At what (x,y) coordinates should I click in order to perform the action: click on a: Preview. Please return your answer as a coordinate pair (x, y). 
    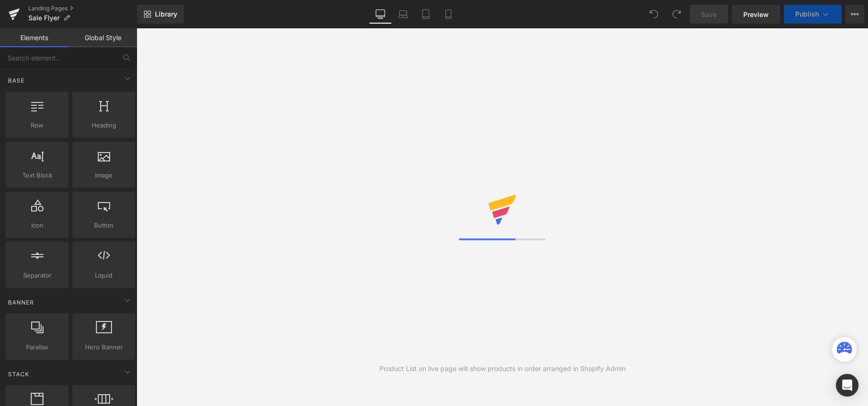
    Looking at the image, I should click on (756, 14).